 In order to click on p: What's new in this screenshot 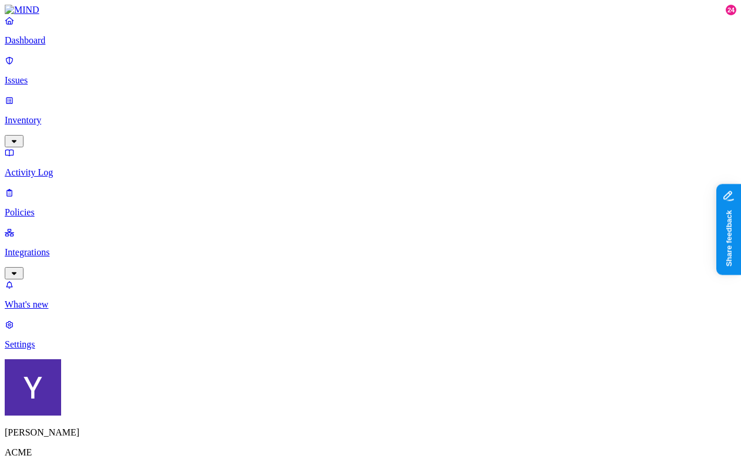, I will do `click(370, 305)`.